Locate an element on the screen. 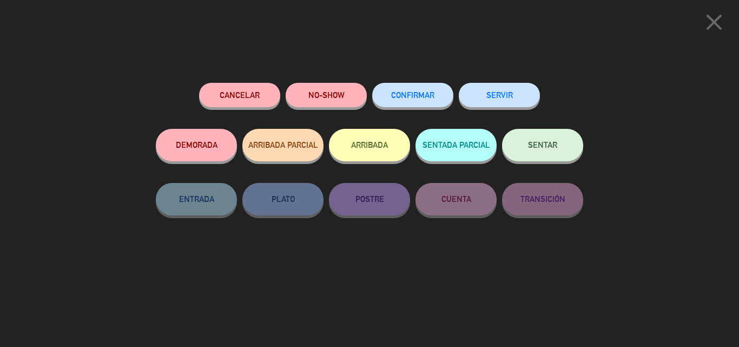  button: ENTRADA is located at coordinates (196, 199).